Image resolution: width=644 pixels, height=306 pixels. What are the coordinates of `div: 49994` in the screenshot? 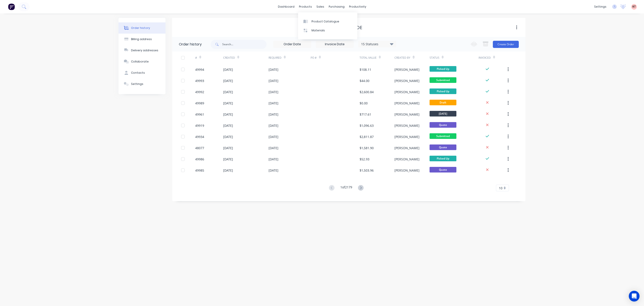 It's located at (200, 69).